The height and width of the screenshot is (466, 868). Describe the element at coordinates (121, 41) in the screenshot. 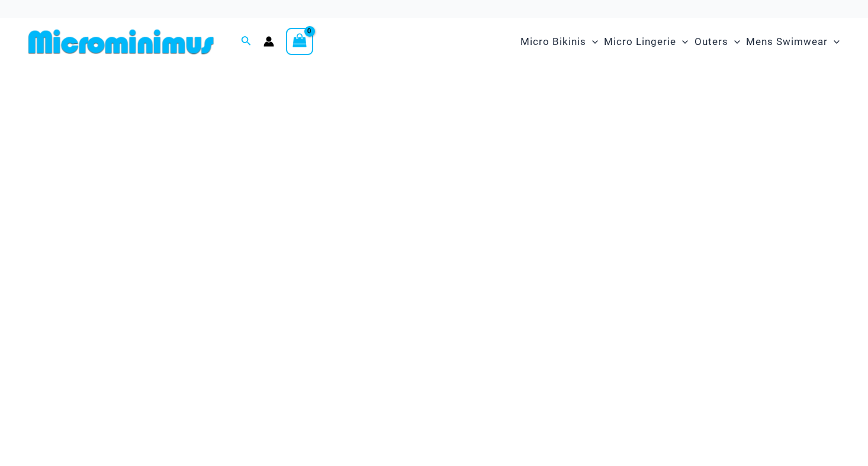

I see `img: MM SHOP LOGO FLAT` at that location.